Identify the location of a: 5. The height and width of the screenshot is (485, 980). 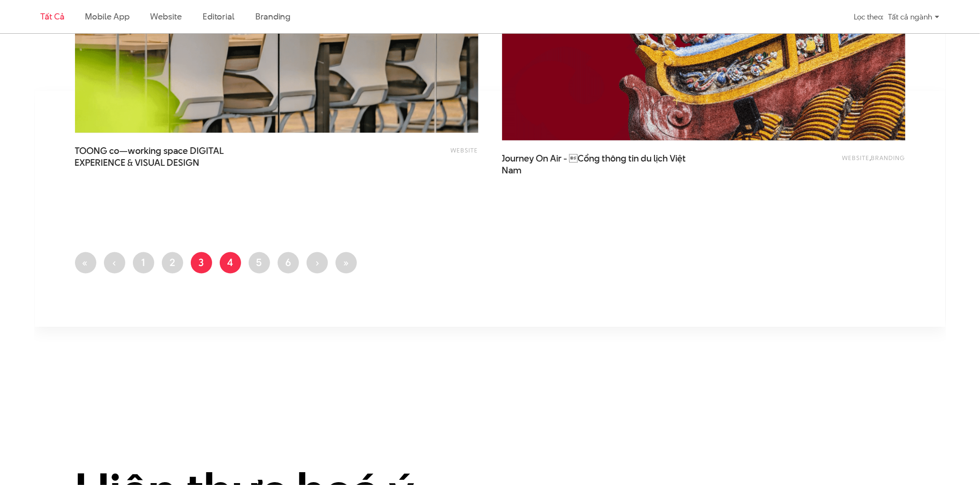
(259, 263).